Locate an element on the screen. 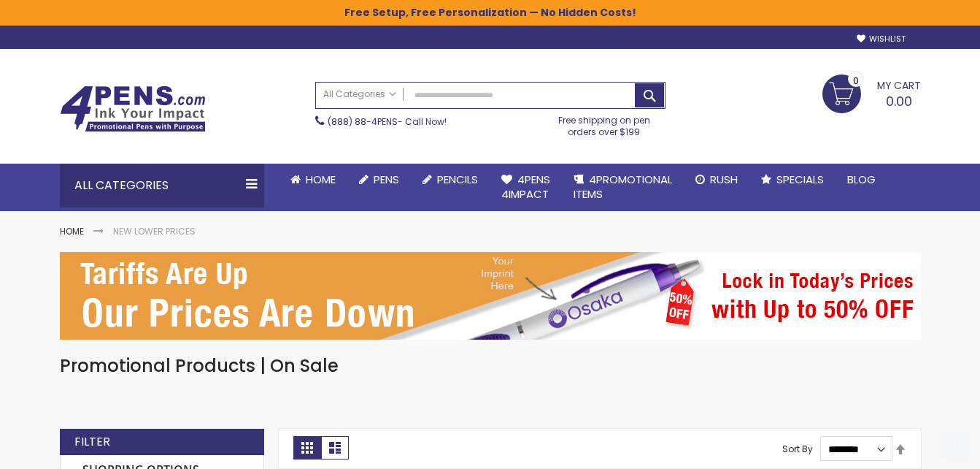 This screenshot has height=469, width=980. a: Blog is located at coordinates (861, 179).